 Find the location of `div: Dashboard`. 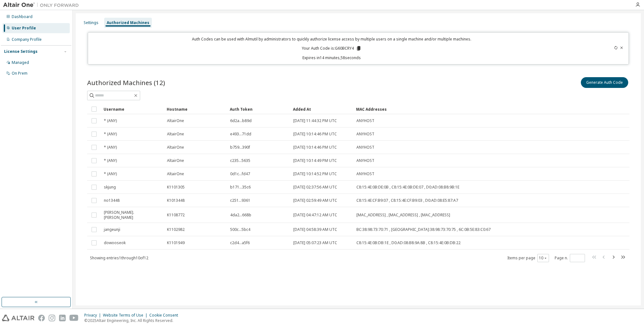

div: Dashboard is located at coordinates (22, 17).